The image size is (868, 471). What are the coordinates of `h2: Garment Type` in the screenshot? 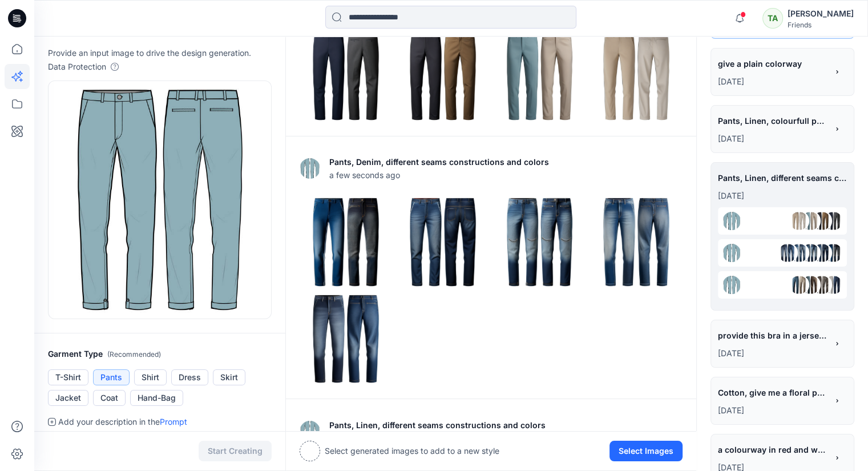 It's located at (160, 354).